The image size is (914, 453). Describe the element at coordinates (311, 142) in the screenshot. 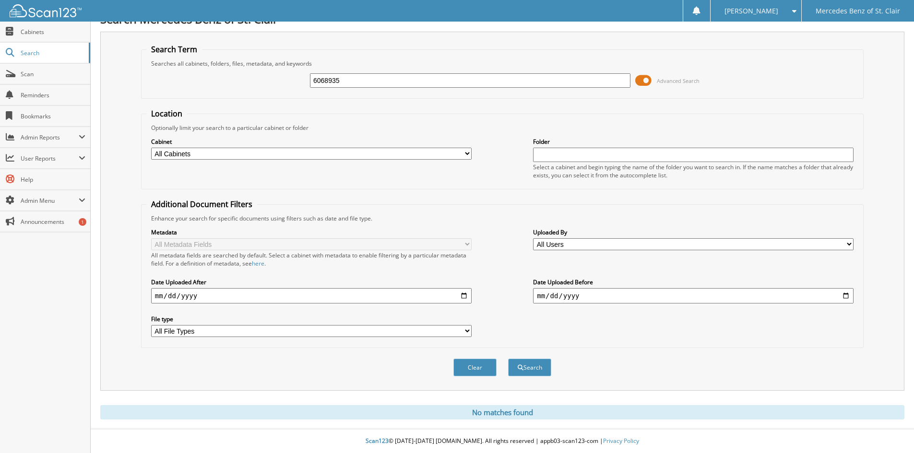

I see `label: Cabinet` at that location.